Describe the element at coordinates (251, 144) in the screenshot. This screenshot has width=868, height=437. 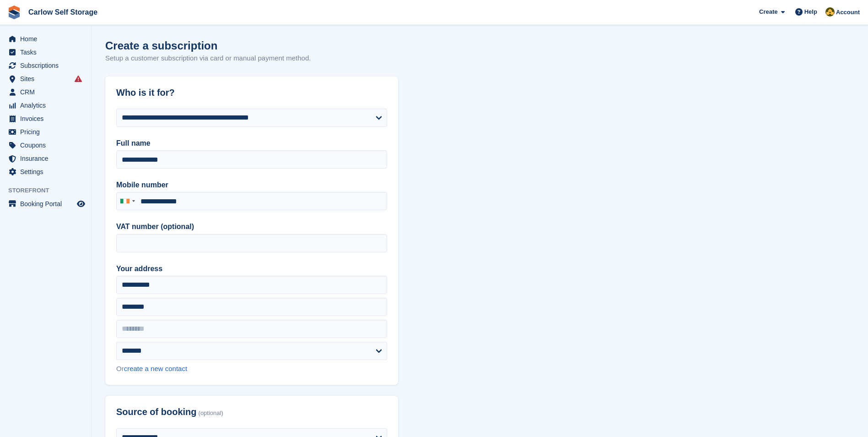
I see `label: Full name` at that location.